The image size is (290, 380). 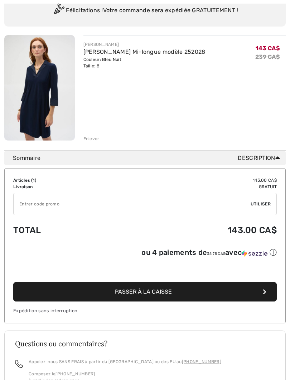 I want to click on img: Robe Droite Mi-longue modèle 252028, so click(x=39, y=88).